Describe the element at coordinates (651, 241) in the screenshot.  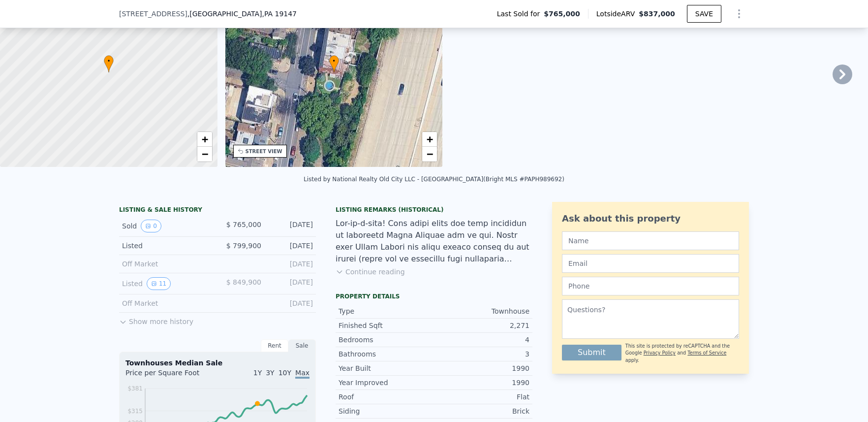
I see `input: Name` at that location.